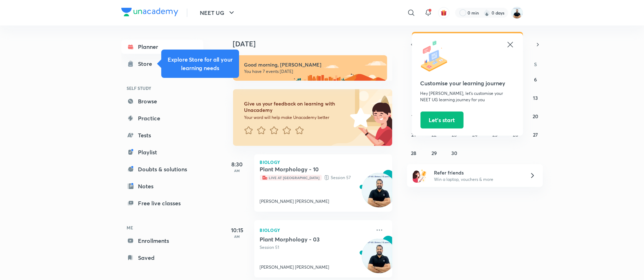 This screenshot has height=280, width=644. Describe the element at coordinates (413, 116) in the screenshot. I see `button: September 14, 2025` at that location.